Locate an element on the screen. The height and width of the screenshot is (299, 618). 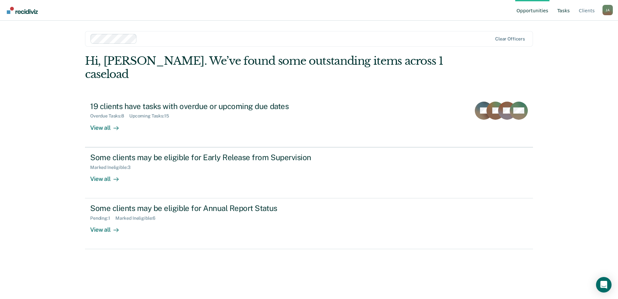
div: Overdue Tasks : 8 is located at coordinates (110, 116).